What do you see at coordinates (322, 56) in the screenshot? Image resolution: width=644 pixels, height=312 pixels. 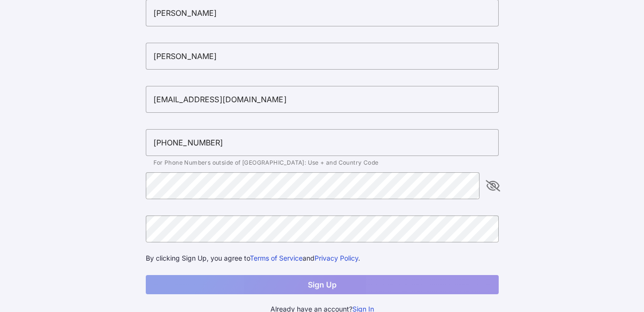 I see `input: Last Name` at bounding box center [322, 56].